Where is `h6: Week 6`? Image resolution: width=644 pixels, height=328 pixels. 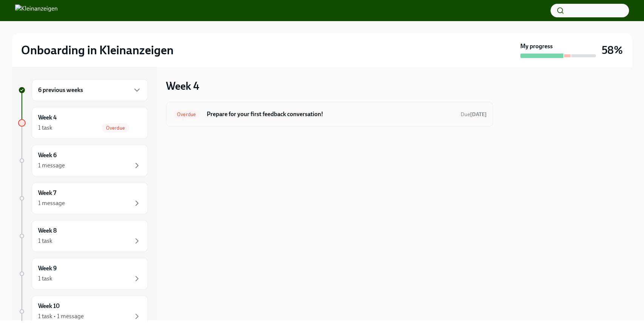 h6: Week 6 is located at coordinates (47, 155).